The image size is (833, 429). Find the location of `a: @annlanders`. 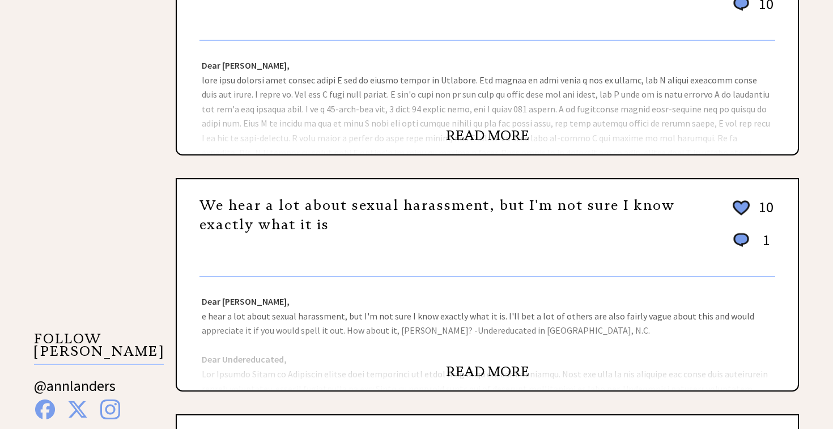

a: @annlanders is located at coordinates (75, 391).